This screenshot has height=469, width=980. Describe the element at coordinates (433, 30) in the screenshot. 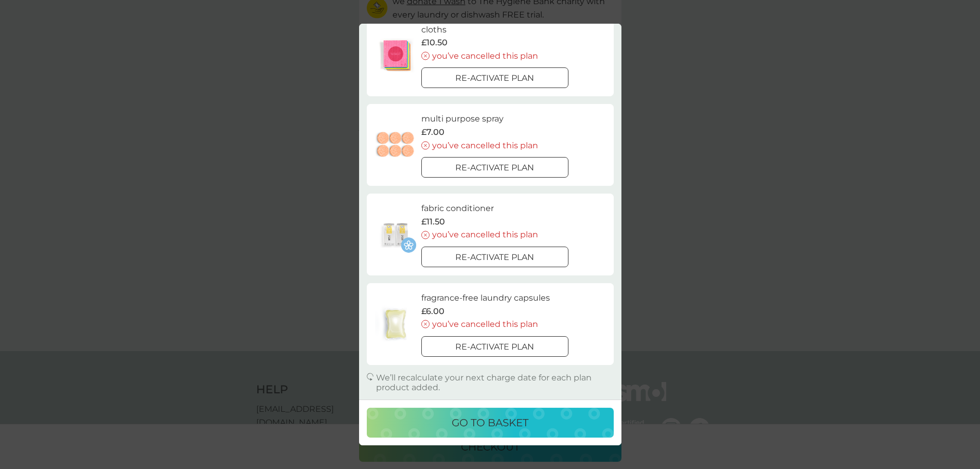

I see `p: cloths` at that location.